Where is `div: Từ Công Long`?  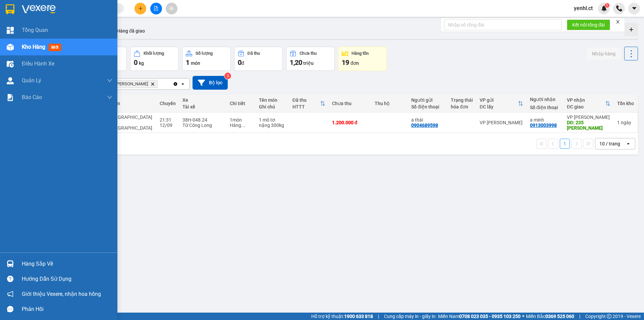 div: Từ Công Long is located at coordinates (203, 125).